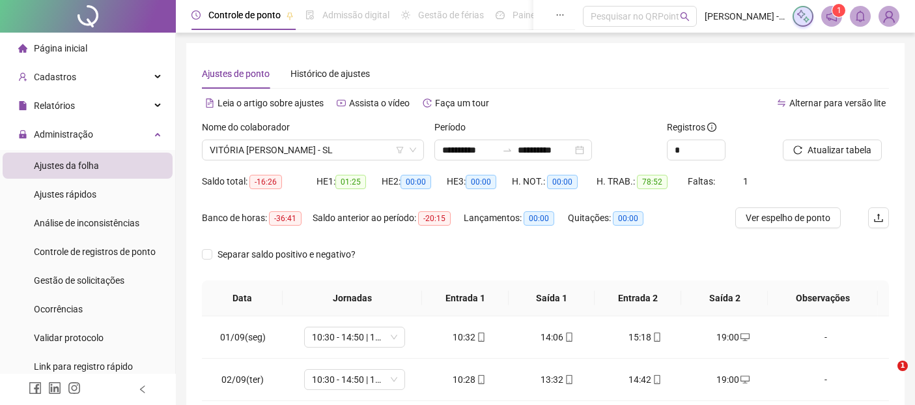 The height and width of the screenshot is (405, 915). I want to click on span: notification, so click(832, 16).